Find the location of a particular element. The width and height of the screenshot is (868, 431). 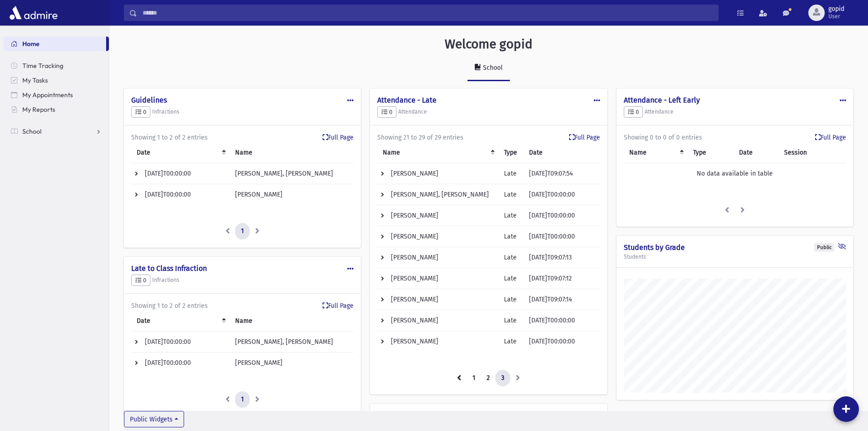

h4: Guidelines is located at coordinates (242, 100).